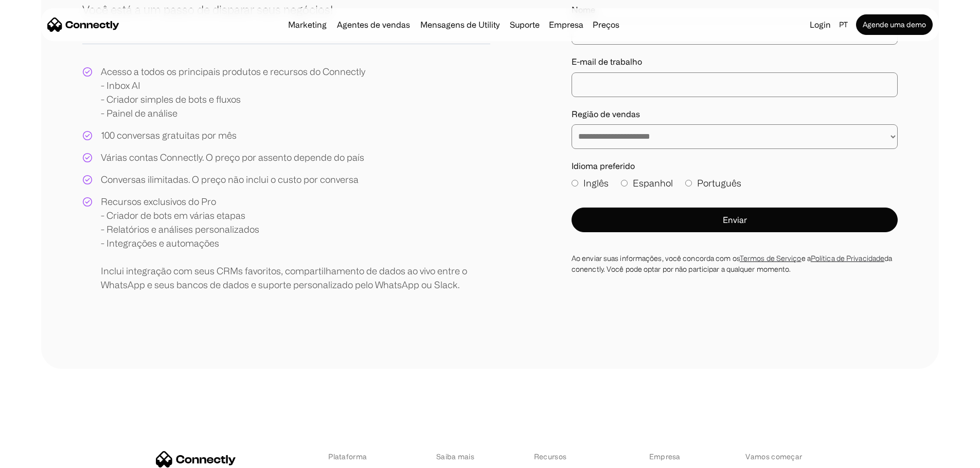  I want to click on div: Vamos começar, so click(784, 456).